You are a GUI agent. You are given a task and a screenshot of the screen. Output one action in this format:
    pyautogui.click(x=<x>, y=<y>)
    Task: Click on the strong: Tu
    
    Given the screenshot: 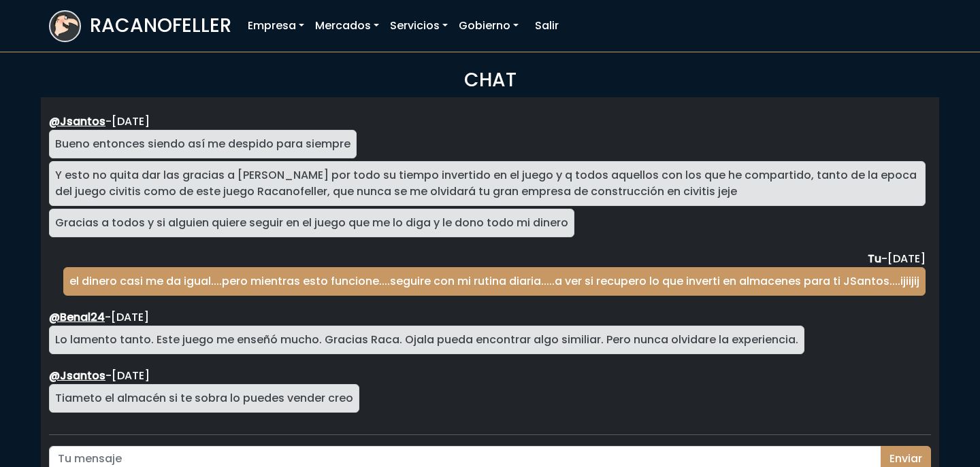 What is the action you would take?
    pyautogui.click(x=874, y=259)
    